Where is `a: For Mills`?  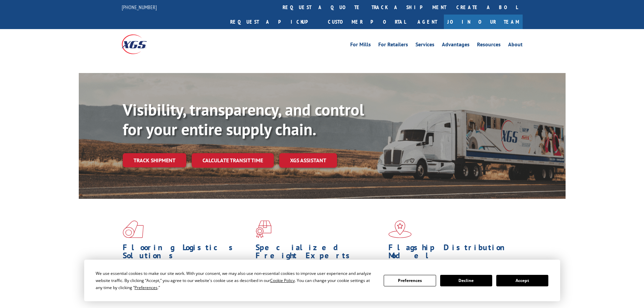 a: For Mills is located at coordinates (360, 46).